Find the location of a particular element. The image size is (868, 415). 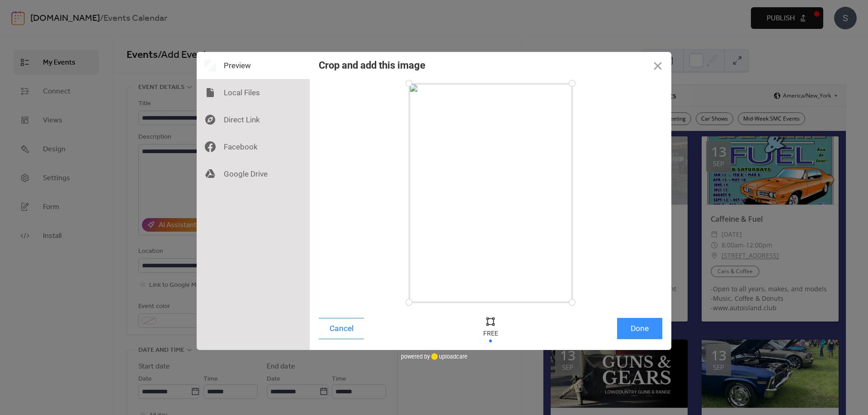

div: Google Drive is located at coordinates (253, 174).